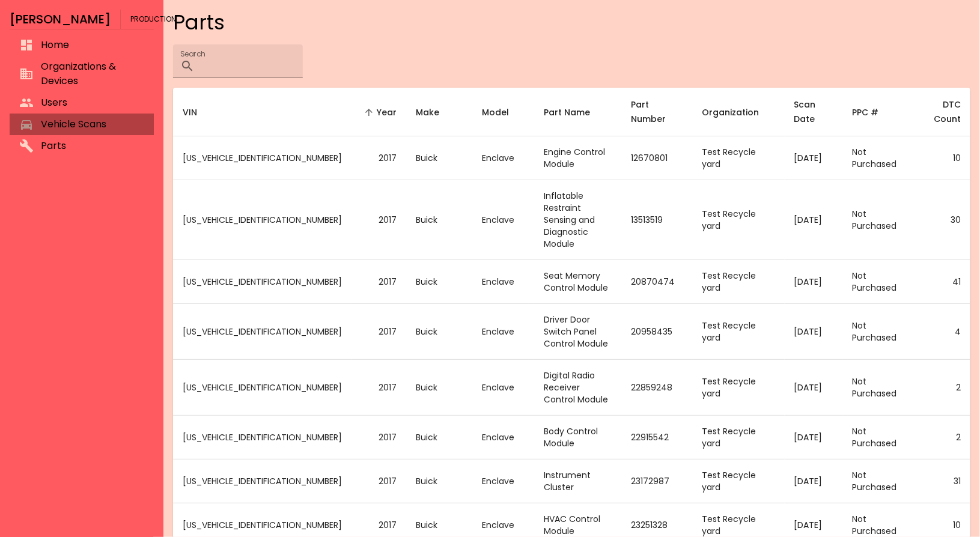  I want to click on td: 20958435, so click(657, 332).